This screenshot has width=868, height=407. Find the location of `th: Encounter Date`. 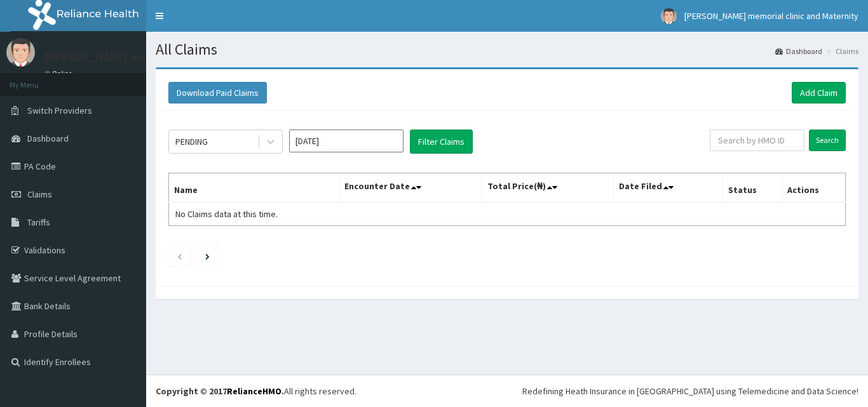

th: Encounter Date is located at coordinates (410, 188).